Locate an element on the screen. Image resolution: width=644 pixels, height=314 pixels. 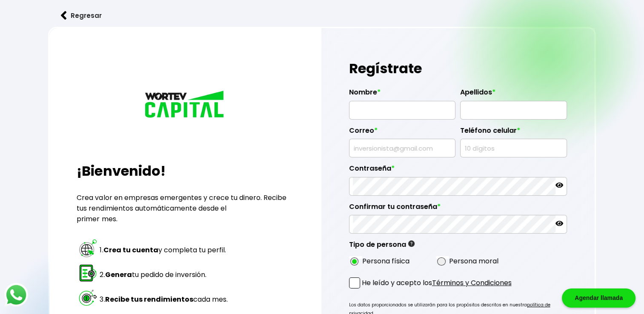
strong: Recibe tus rendimientos is located at coordinates (149, 299).